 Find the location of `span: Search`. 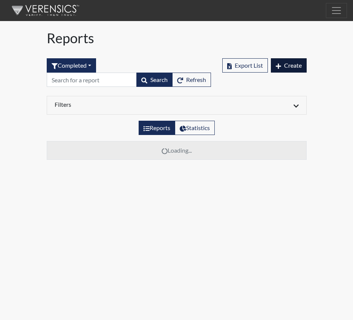

span: Search is located at coordinates (159, 79).